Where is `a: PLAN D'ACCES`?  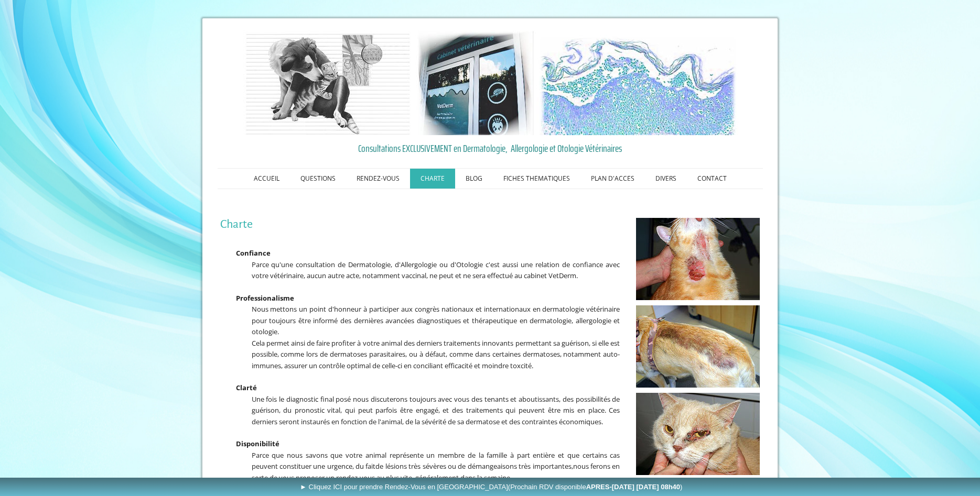
a: PLAN D'ACCES is located at coordinates (612, 178).